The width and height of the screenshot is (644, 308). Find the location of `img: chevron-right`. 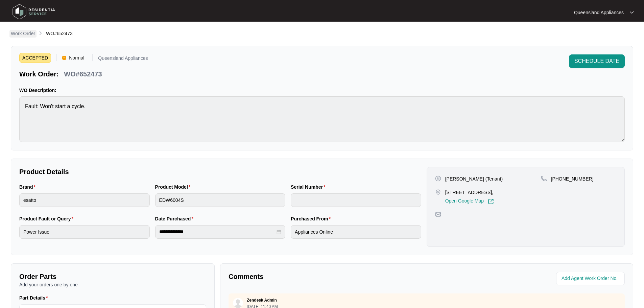

img: chevron-right is located at coordinates (41, 33).